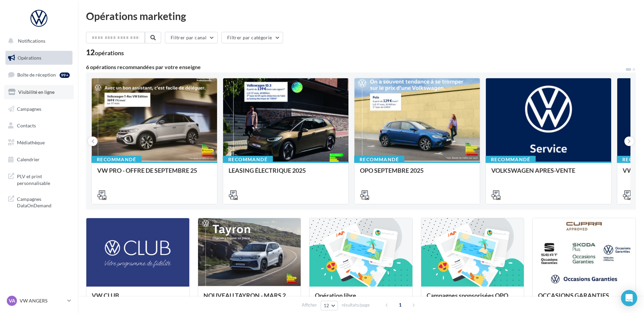 This screenshot has width=644, height=313. I want to click on div: OCCASIONS GARANTIES, so click(584, 299).